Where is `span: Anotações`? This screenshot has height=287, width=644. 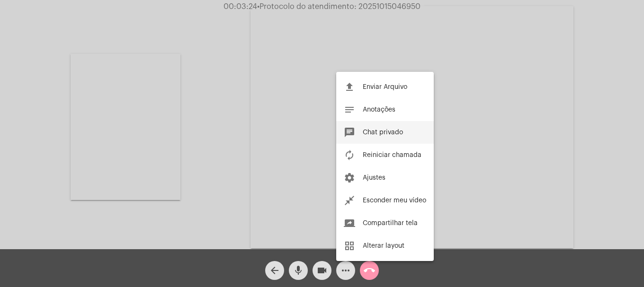 span: Anotações is located at coordinates (378, 110).